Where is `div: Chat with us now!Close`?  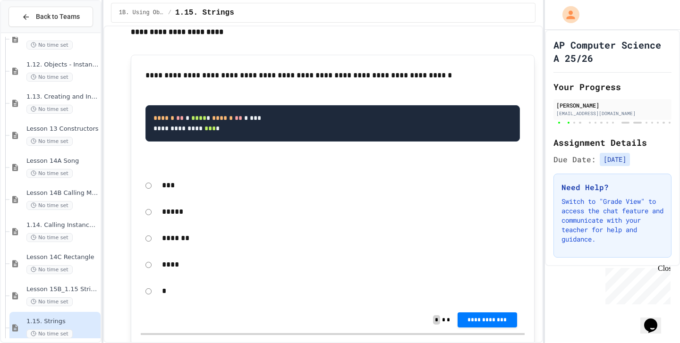 div: Chat with us now!Close is located at coordinates (34, 32).